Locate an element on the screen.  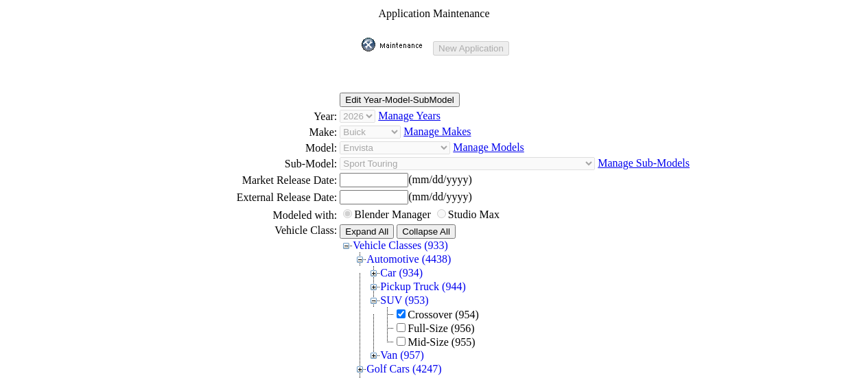
img: Collapse Vehicle Classes (933) is located at coordinates (346, 246).